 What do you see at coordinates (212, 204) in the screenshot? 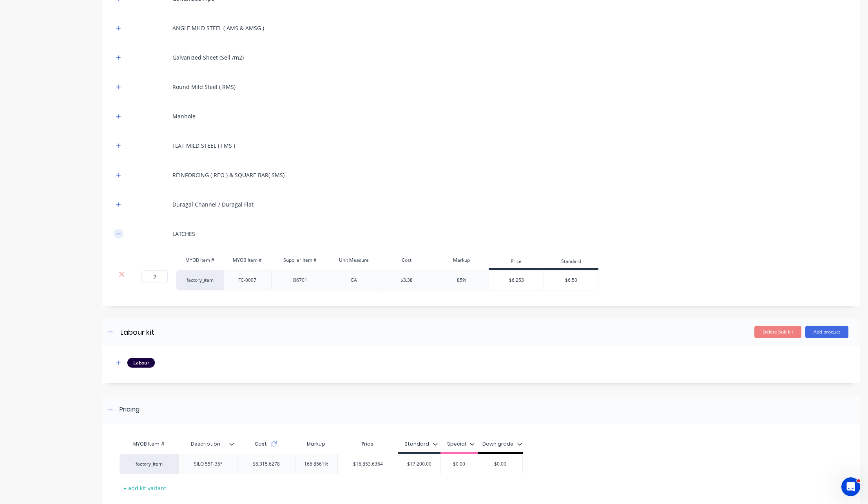
I see `div: Duragal Channel / Duragal Flat` at bounding box center [212, 204].